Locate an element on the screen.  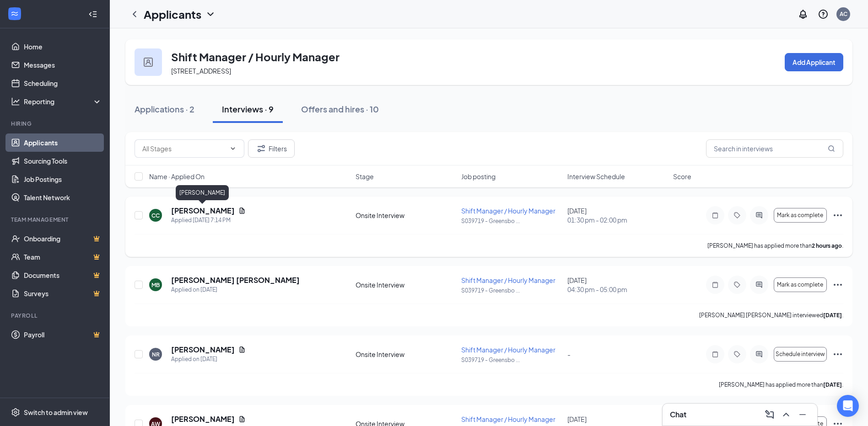
span: Schedule interview is located at coordinates (800, 354).